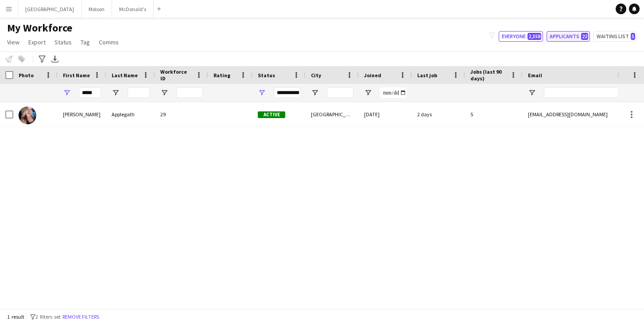  I want to click on a: View, so click(13, 42).